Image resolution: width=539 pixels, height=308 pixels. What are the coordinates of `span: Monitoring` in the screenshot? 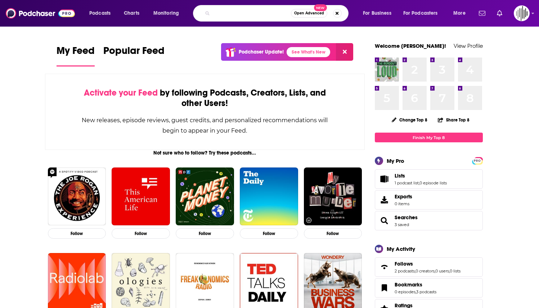 It's located at (166, 13).